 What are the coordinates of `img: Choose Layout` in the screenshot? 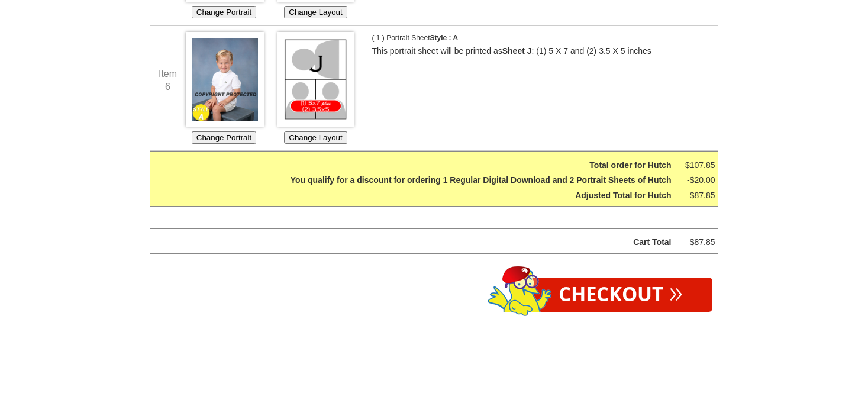 It's located at (316, 79).